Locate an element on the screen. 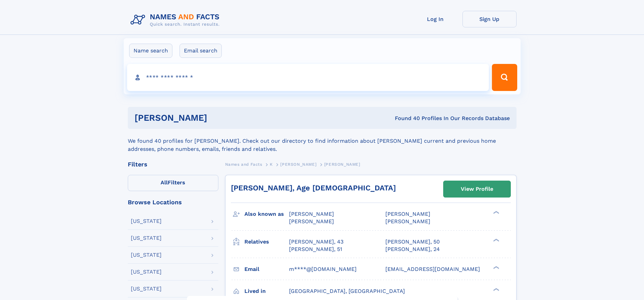 The width and height of the screenshot is (644, 300). label: Name search is located at coordinates (151, 51).